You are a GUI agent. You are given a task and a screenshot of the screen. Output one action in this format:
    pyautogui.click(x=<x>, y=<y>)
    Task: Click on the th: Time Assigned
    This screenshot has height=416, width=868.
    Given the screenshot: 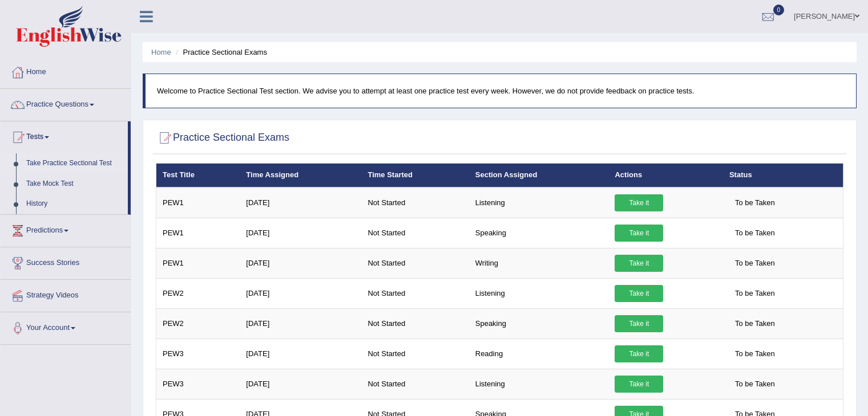 What is the action you would take?
    pyautogui.click(x=300, y=175)
    